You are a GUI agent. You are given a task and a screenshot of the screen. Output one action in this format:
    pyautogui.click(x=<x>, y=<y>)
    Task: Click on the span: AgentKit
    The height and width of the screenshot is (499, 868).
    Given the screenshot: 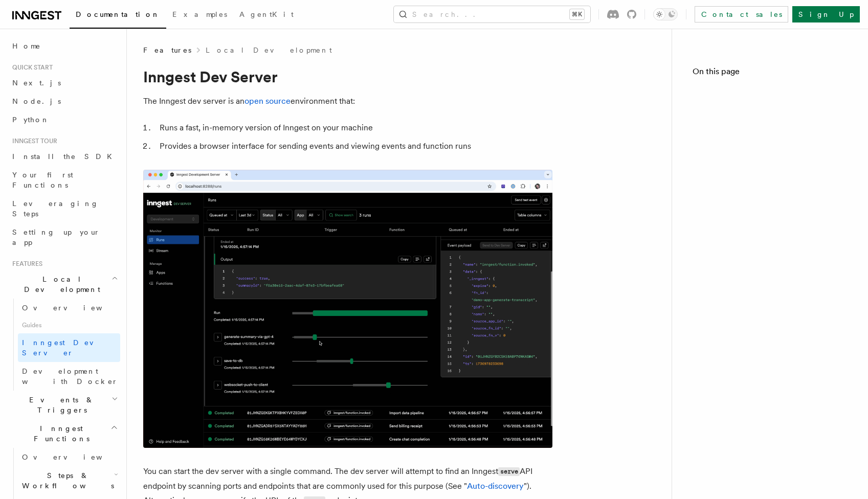 What is the action you would take?
    pyautogui.click(x=266, y=15)
    